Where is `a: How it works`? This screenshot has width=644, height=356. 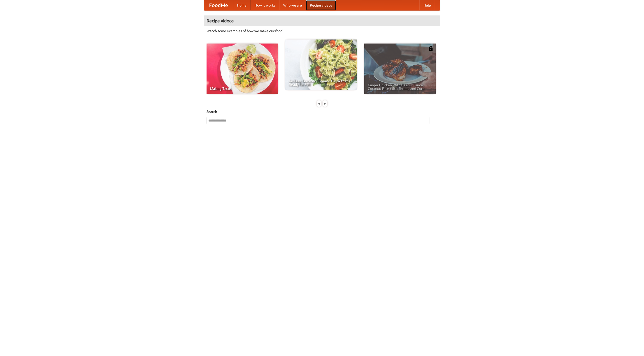 a: How it works is located at coordinates (265, 5).